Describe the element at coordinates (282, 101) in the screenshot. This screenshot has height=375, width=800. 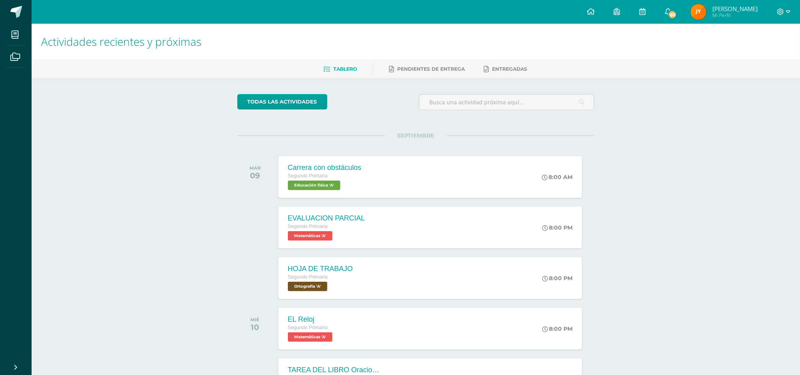
I see `a: todas las Actividades` at that location.